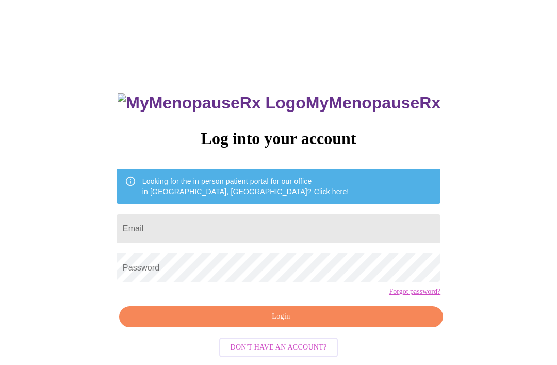  What do you see at coordinates (415, 292) in the screenshot?
I see `a: Forgot password?` at bounding box center [415, 292].